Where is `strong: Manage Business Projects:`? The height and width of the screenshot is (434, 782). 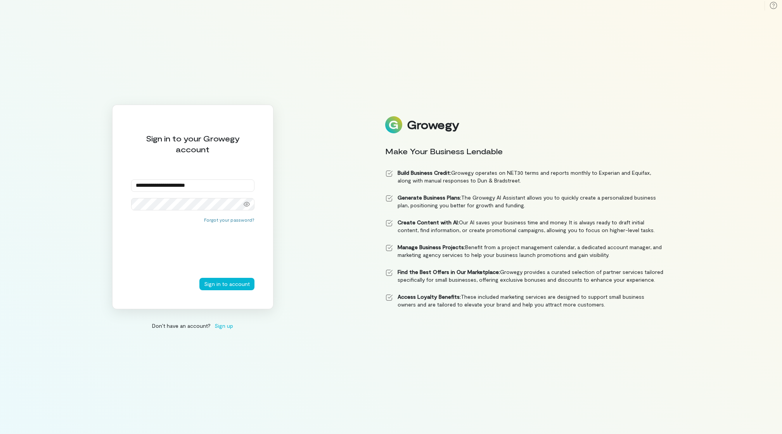 strong: Manage Business Projects: is located at coordinates (431, 247).